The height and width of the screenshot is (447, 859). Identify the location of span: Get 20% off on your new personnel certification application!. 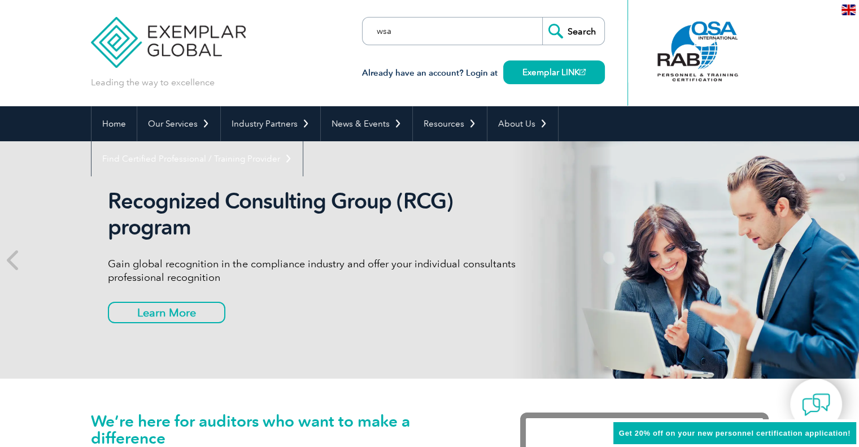
(735, 433).